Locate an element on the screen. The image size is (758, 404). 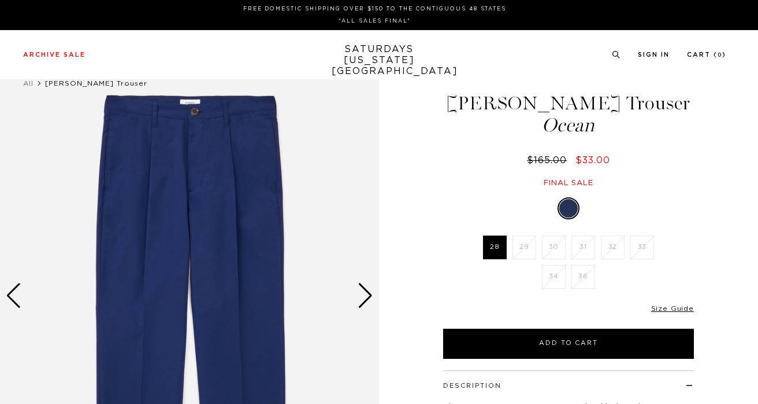
a: All is located at coordinates (28, 83).